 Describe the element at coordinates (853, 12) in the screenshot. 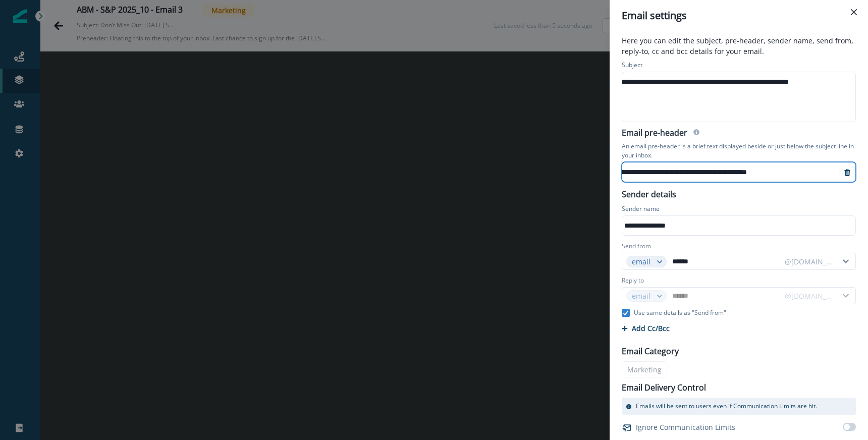

I see `button: Close` at that location.